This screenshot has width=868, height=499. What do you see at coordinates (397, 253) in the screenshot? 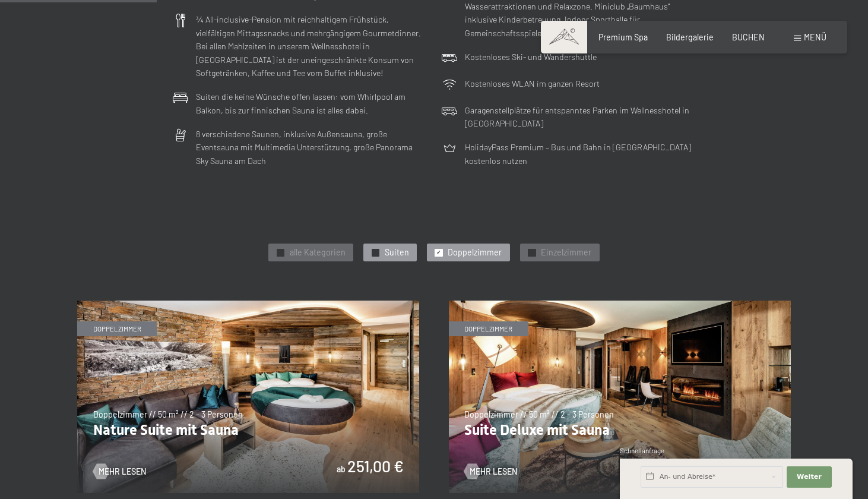
I see `span: Suiten` at bounding box center [397, 253].